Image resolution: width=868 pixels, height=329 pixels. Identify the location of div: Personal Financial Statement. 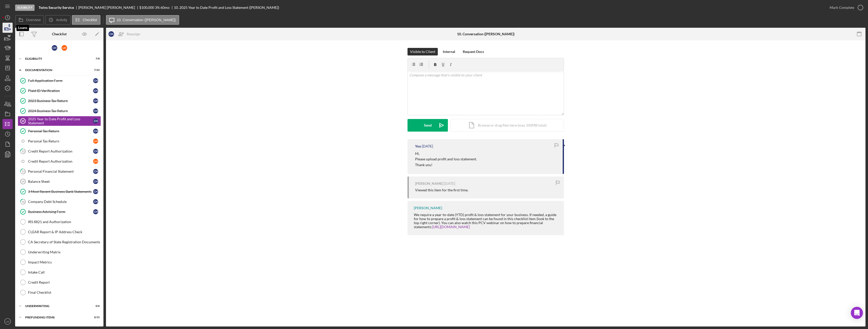
(60, 171).